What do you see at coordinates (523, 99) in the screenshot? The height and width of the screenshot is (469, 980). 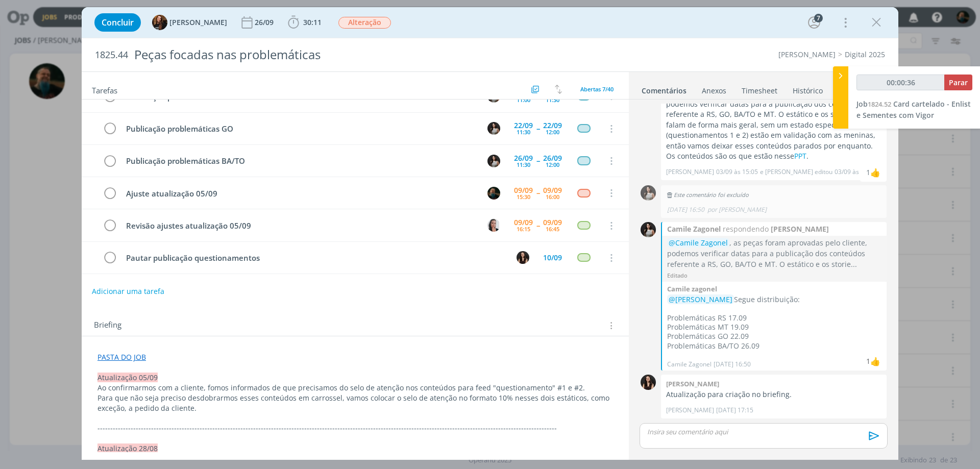 I see `div: 11:00` at bounding box center [523, 99].